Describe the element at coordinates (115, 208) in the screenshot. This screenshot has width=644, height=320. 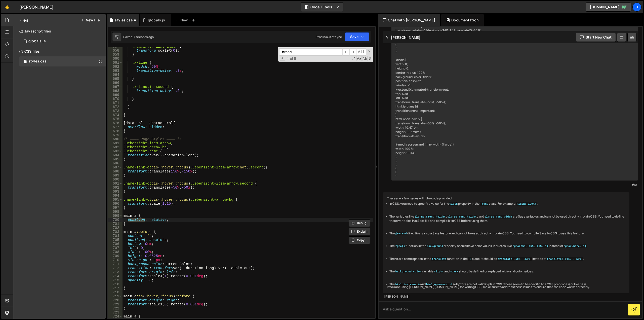
I see `div: 697` at that location.